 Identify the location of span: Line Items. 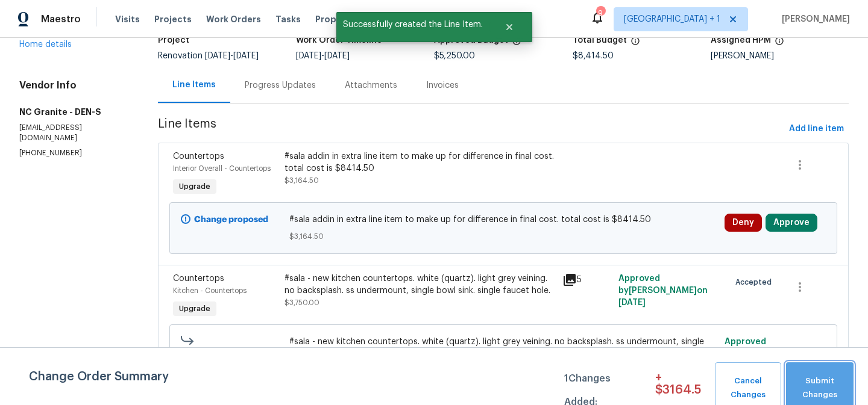
(471, 129).